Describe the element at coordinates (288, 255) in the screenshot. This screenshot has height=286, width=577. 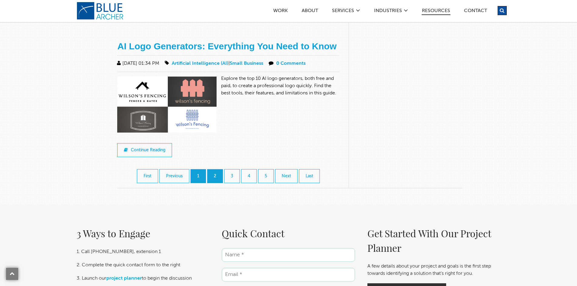
I see `input: Name *` at that location.